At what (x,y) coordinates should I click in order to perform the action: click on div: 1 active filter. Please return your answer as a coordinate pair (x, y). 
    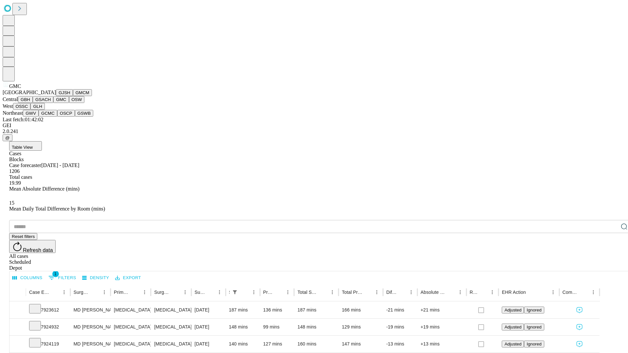
    Looking at the image, I should click on (235, 292).